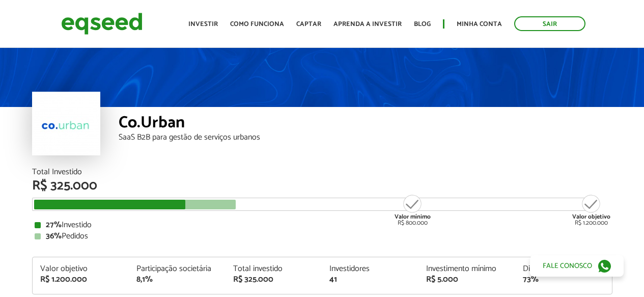  Describe the element at coordinates (370, 280) in the screenshot. I see `div: 41` at that location.